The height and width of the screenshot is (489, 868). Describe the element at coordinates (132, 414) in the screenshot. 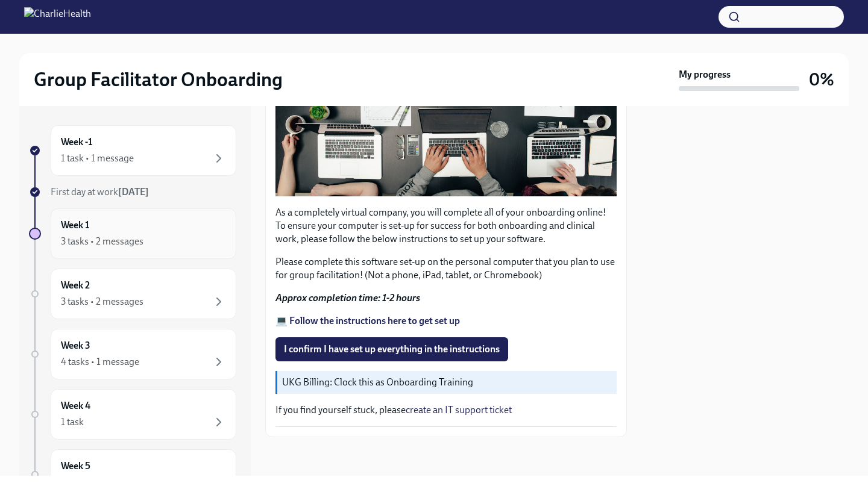

I see `a: Week 41 task` at that location.